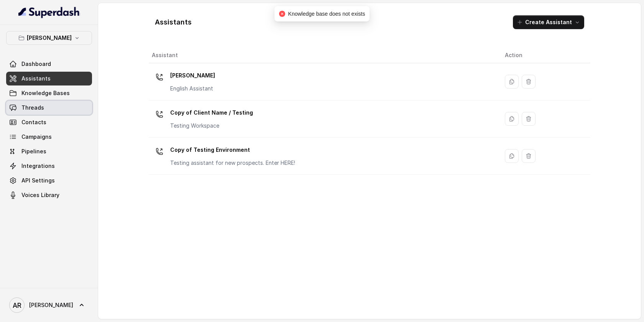  What do you see at coordinates (327, 14) in the screenshot?
I see `span: Knowledge base does not exists` at bounding box center [327, 14].